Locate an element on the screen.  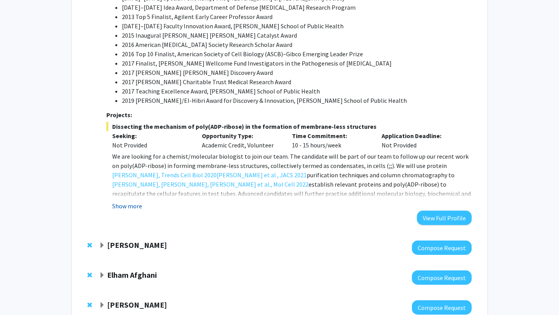
p: Time Commitment: is located at coordinates (331, 136).